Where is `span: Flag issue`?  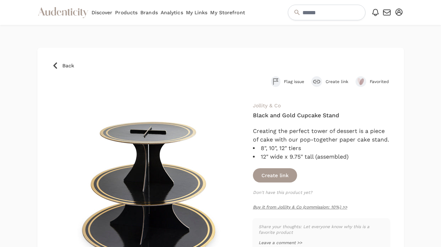 span: Flag issue is located at coordinates (294, 82).